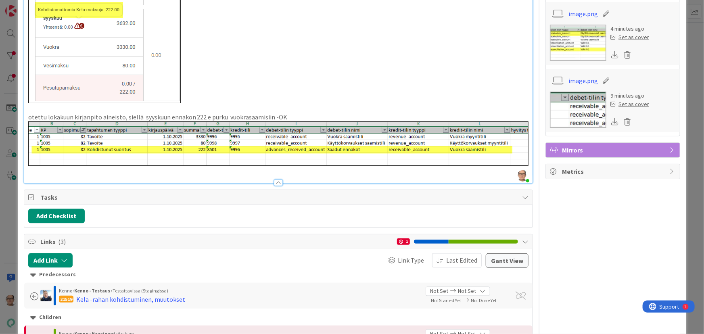 This screenshot has height=334, width=704. I want to click on button: Last Edited, so click(456, 261).